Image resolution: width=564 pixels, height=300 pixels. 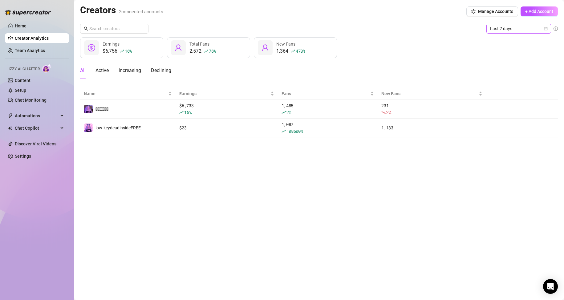 What do you see at coordinates (328, 94) in the screenshot?
I see `th: Fans` at bounding box center [328, 94].